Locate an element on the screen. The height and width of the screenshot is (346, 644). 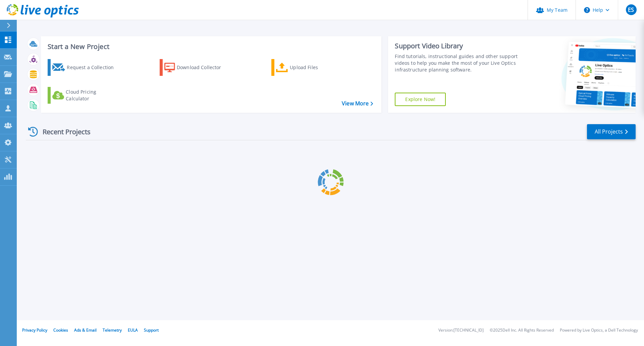
a: Cookies is located at coordinates (61, 330).